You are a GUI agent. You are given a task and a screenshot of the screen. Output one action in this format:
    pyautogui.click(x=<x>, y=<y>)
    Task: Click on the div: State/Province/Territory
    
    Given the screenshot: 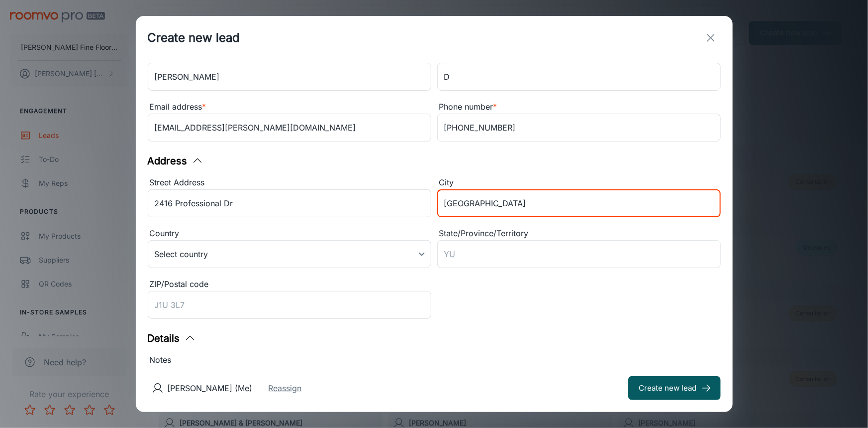 What is the action you would take?
    pyautogui.click(x=579, y=234)
    